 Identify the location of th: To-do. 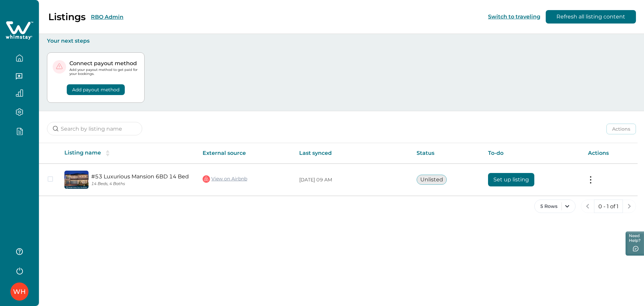
(532, 153).